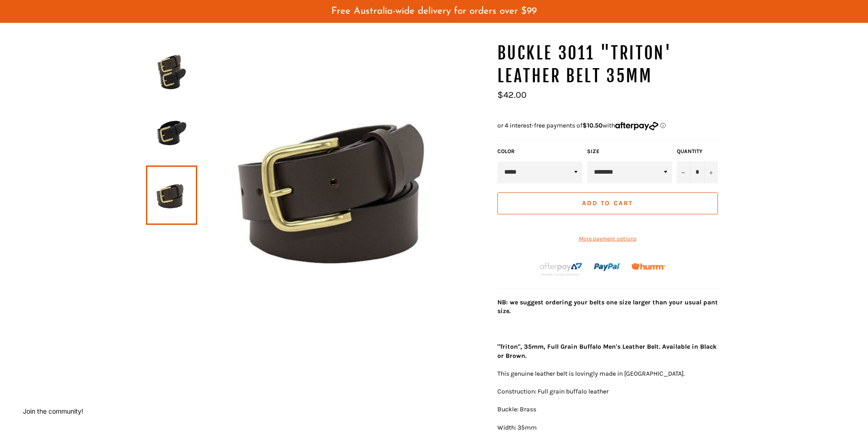  Describe the element at coordinates (553, 391) in the screenshot. I see `span: Construction: Full grain buffalo leather` at that location.